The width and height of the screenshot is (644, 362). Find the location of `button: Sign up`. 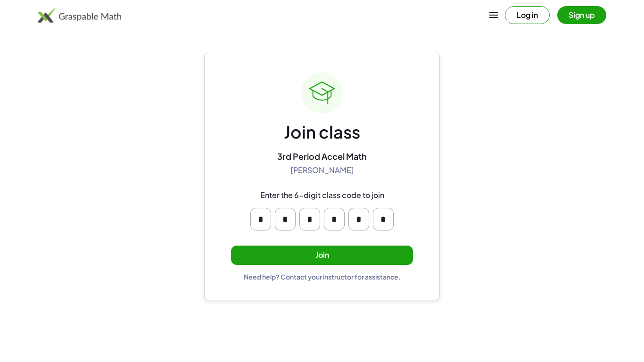

button: Sign up is located at coordinates (582, 15).